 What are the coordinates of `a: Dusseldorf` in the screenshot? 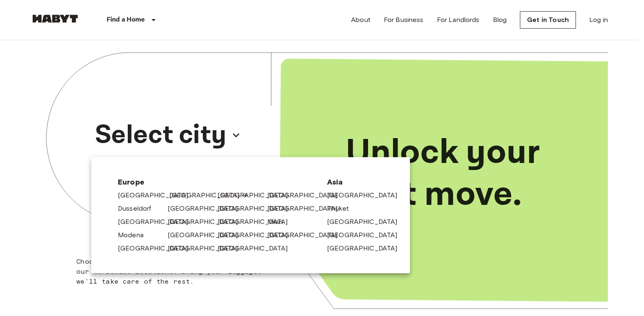 It's located at (139, 208).